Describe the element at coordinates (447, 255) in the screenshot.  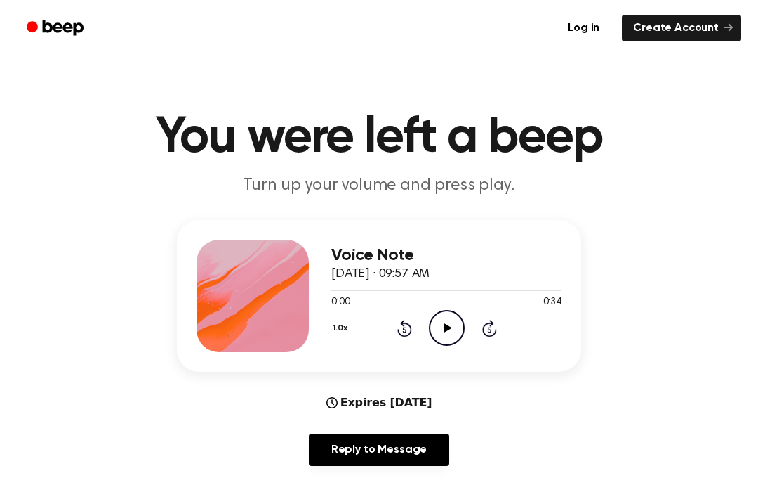
I see `h3: Voice Note` at that location.